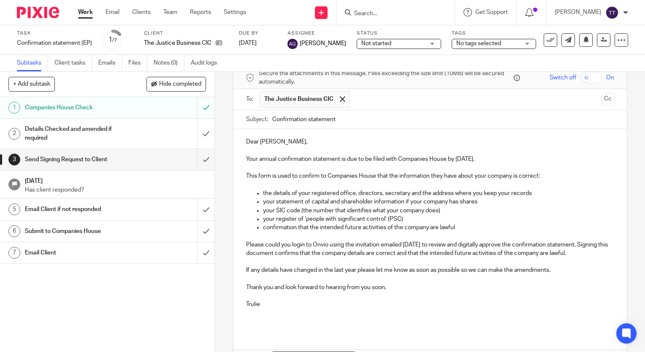  I want to click on span: No tags selected, so click(479, 43).